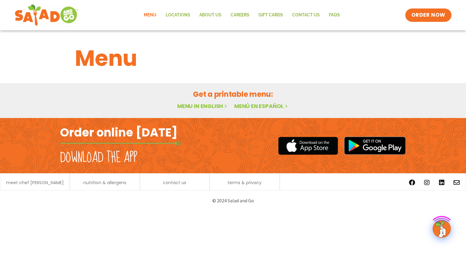 The height and width of the screenshot is (253, 466). What do you see at coordinates (174, 183) in the screenshot?
I see `a: contact us` at bounding box center [174, 183].